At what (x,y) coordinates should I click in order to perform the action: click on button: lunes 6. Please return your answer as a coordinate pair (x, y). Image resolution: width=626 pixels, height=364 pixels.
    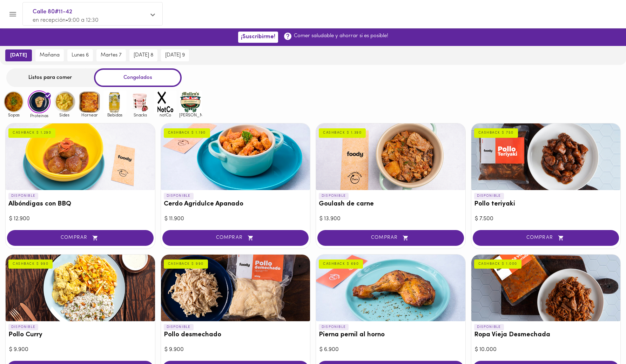
    Looking at the image, I should click on (80, 55).